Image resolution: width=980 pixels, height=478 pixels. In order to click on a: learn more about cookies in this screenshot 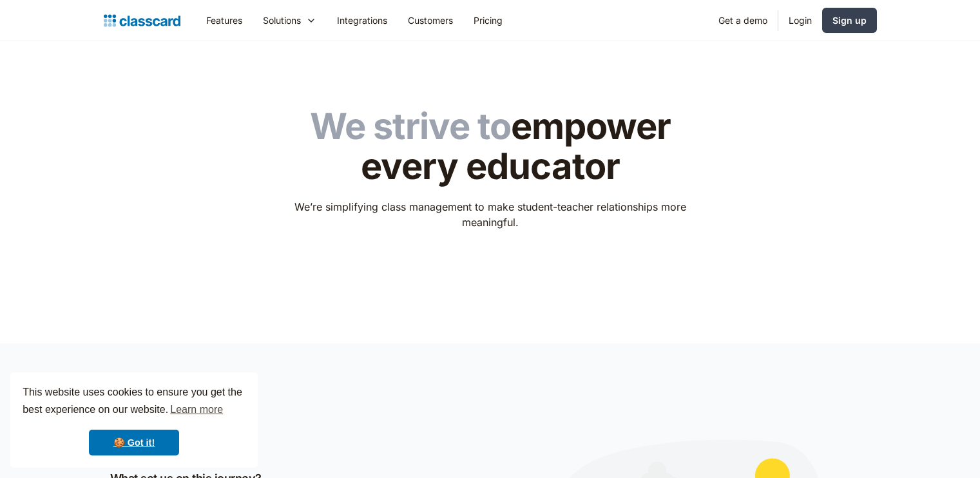, I will do `click(196, 410)`.